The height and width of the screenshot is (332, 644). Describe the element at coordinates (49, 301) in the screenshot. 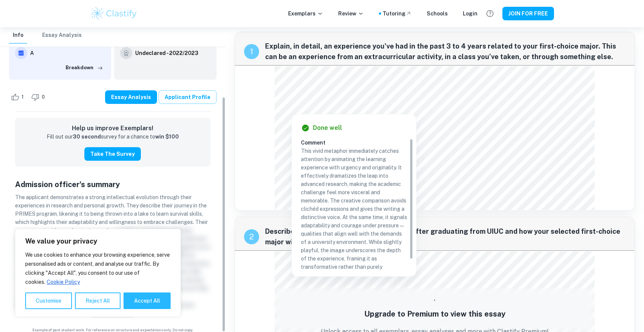

I see `button: Customise` at that location.